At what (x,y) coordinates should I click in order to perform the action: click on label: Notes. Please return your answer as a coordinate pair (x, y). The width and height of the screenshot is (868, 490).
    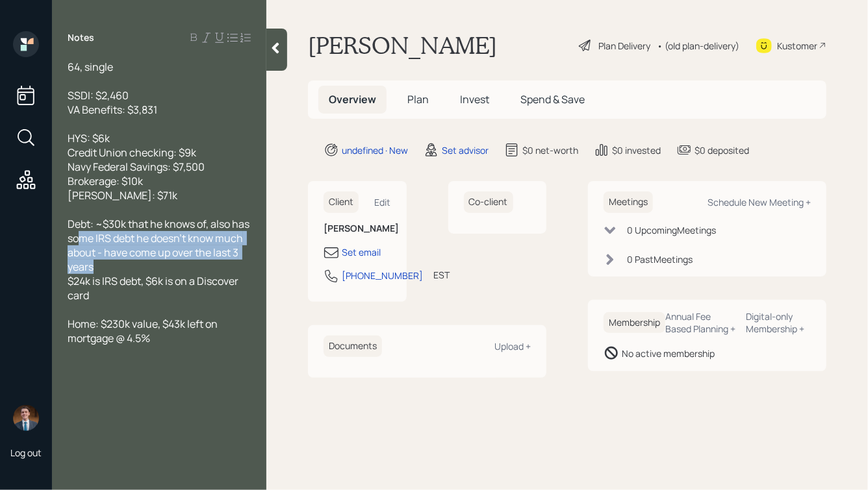
    Looking at the image, I should click on (81, 38).